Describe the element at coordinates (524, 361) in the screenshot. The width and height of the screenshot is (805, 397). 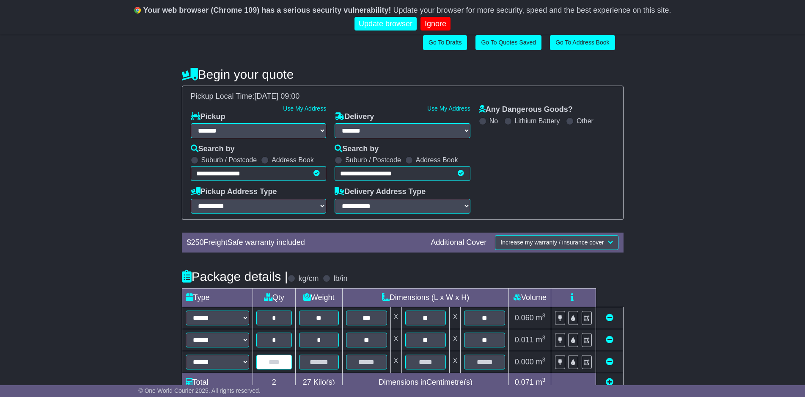
I see `span: 0.000` at that location.